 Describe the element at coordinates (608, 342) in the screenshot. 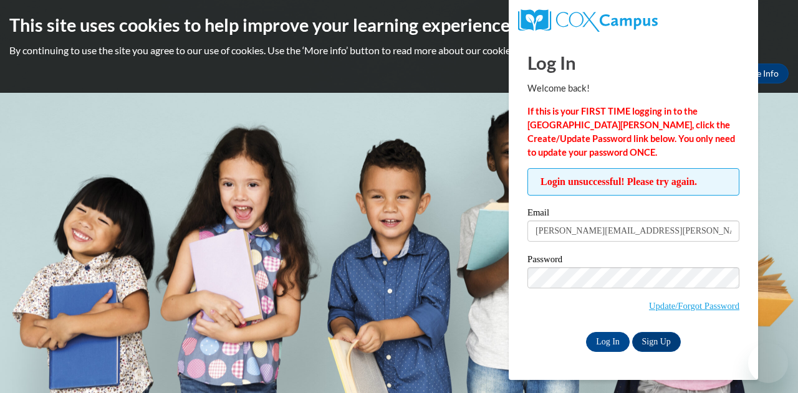

I see `input: Log In` at that location.